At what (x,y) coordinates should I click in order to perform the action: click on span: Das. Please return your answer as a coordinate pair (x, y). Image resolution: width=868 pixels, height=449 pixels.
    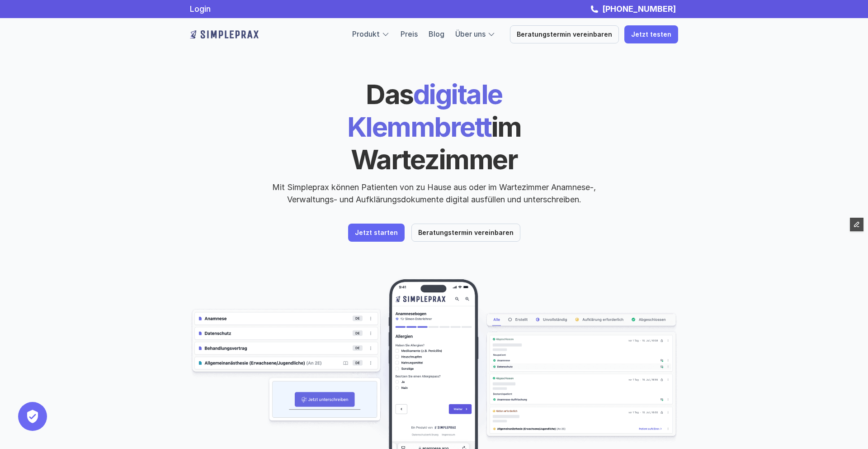
    Looking at the image, I should click on (390, 94).